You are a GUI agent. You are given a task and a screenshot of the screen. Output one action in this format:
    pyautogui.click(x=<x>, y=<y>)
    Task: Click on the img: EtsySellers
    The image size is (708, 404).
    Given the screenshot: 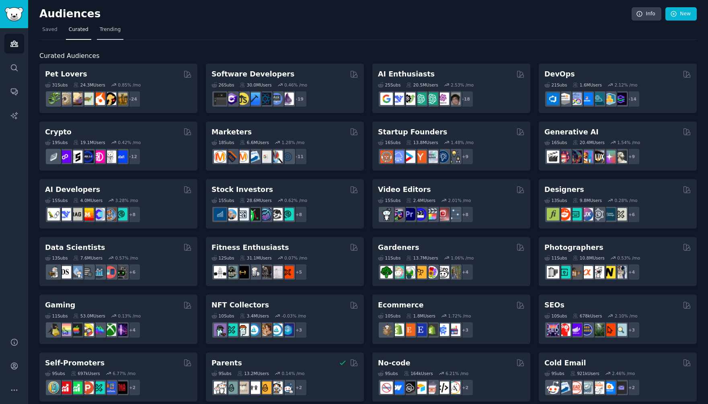 What is the action you would take?
    pyautogui.click(x=420, y=329)
    